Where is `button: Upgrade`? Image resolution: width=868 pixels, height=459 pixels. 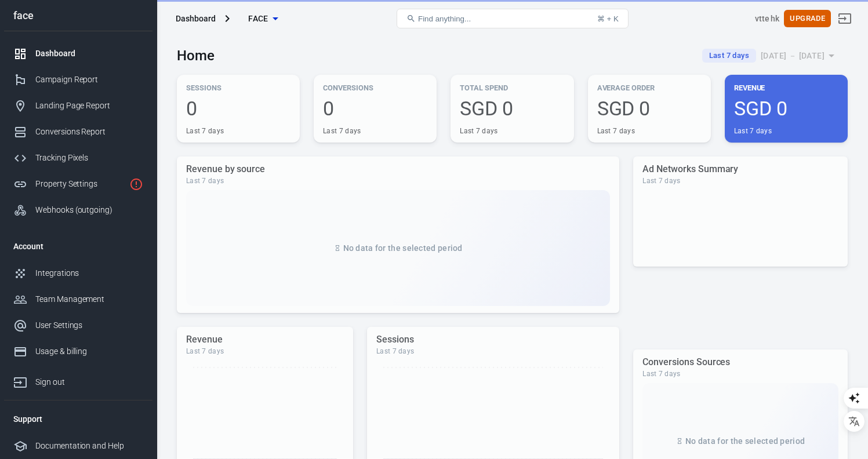 button: Upgrade is located at coordinates (807, 19).